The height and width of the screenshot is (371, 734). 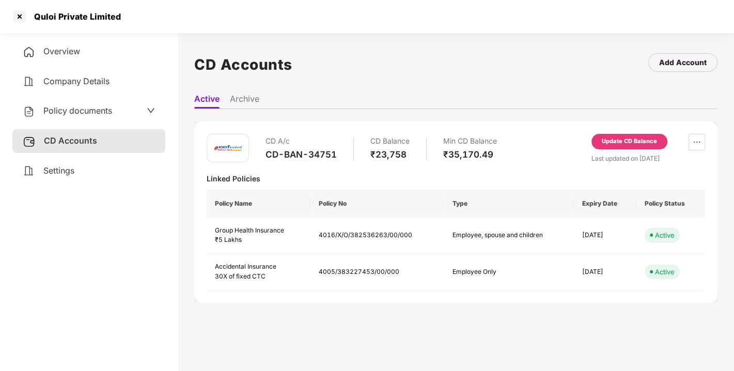 I want to click on div: CD Balance, so click(x=390, y=141).